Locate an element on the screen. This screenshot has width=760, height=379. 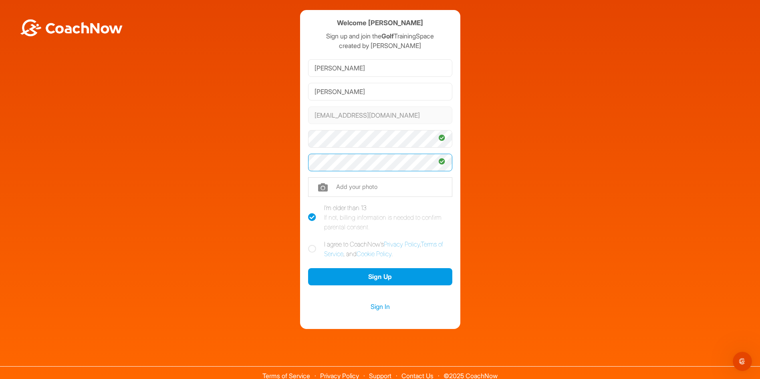
img: BwLJSsUCoWCh5upNqxVrqldRgqLPVwmV24tXu5FoVAoFEpwwqQ3VIfuoInZCoVCoTD4vwADAC3ZFMkVEQFDAAAAAElFTkSuQmCC is located at coordinates (71, 28).